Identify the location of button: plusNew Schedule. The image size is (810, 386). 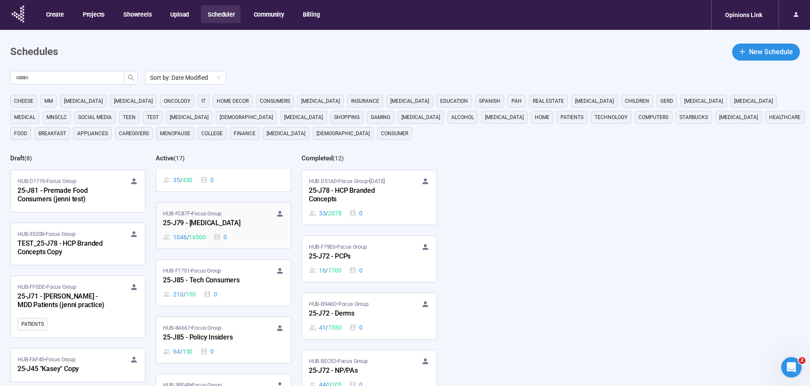
(765, 52).